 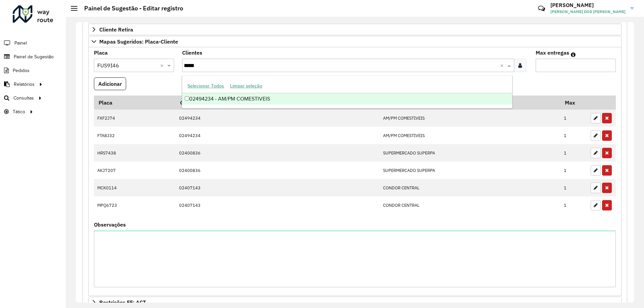 What do you see at coordinates (19, 112) in the screenshot?
I see `span: Tático` at bounding box center [19, 112].